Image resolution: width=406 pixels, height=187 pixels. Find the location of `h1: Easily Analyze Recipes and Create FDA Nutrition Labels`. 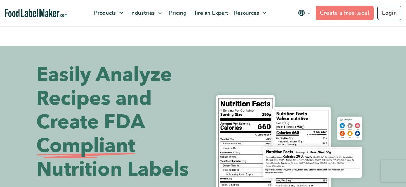

h1: Easily Analyze Recipes and Create FDA Nutrition Labels is located at coordinates (117, 122).